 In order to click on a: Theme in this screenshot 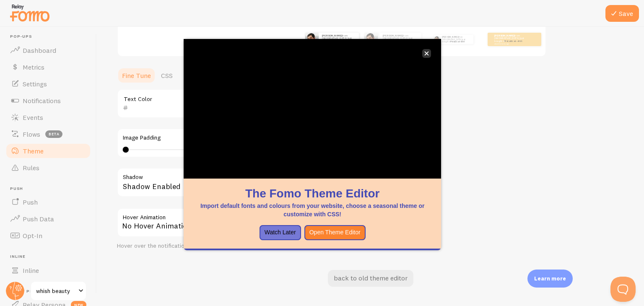, I will do `click(48, 151)`.